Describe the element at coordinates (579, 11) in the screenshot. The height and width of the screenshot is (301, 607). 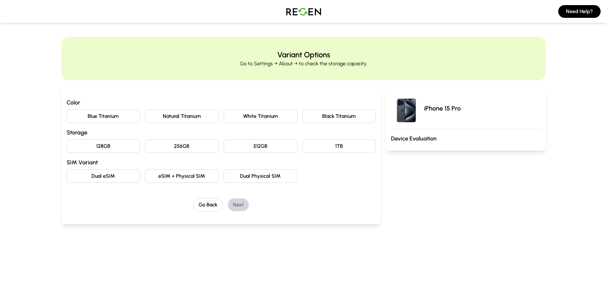
I see `a: Need Help?` at that location.